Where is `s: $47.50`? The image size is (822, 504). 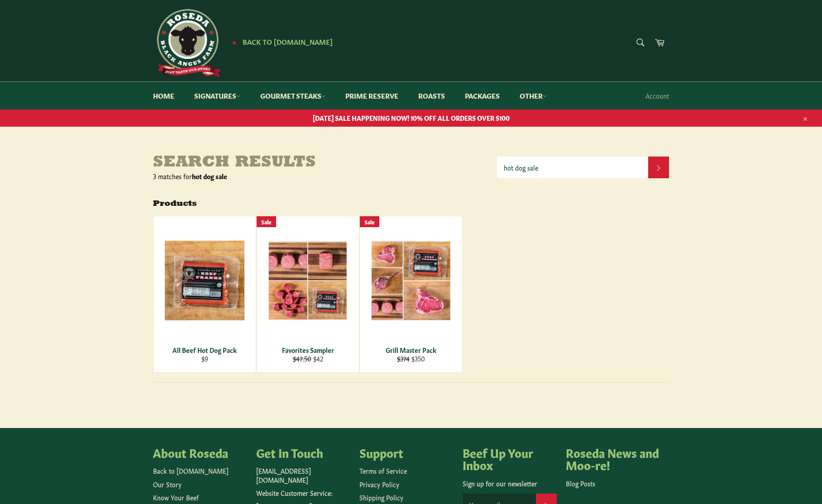
s: $47.50 is located at coordinates (302, 358).